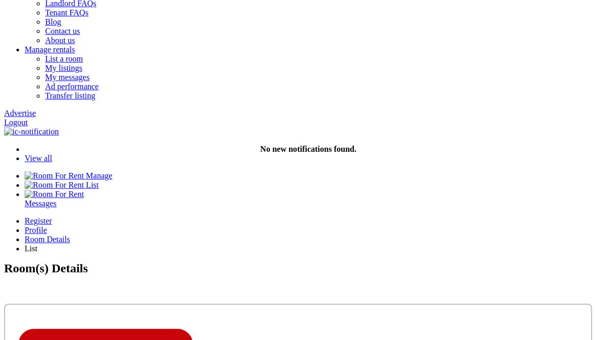 The width and height of the screenshot is (596, 340). I want to click on a: Blog, so click(53, 22).